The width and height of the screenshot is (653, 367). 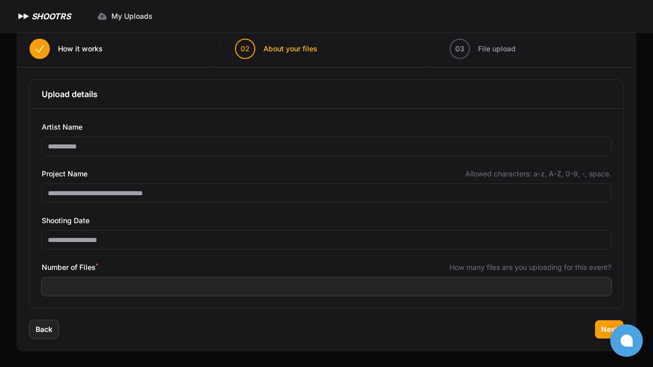 I want to click on a: My Uploads, so click(x=125, y=16).